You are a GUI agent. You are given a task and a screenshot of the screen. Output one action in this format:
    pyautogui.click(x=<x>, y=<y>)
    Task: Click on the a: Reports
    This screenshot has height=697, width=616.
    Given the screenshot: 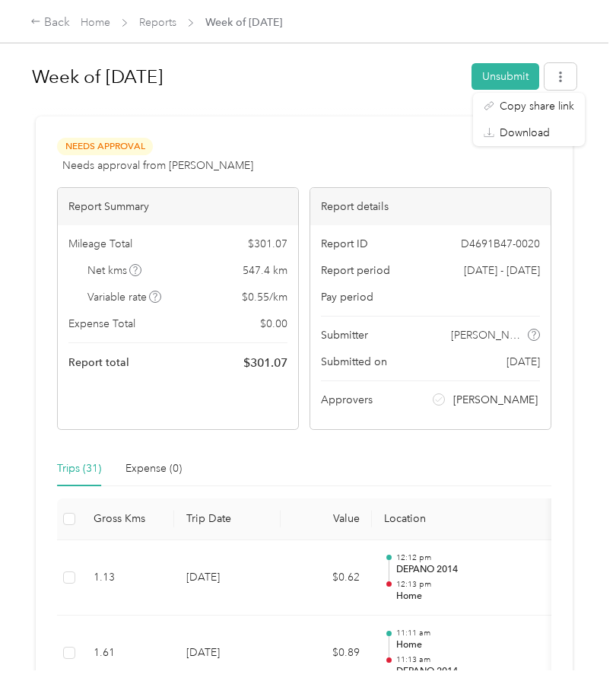 What is the action you would take?
    pyautogui.click(x=157, y=22)
    